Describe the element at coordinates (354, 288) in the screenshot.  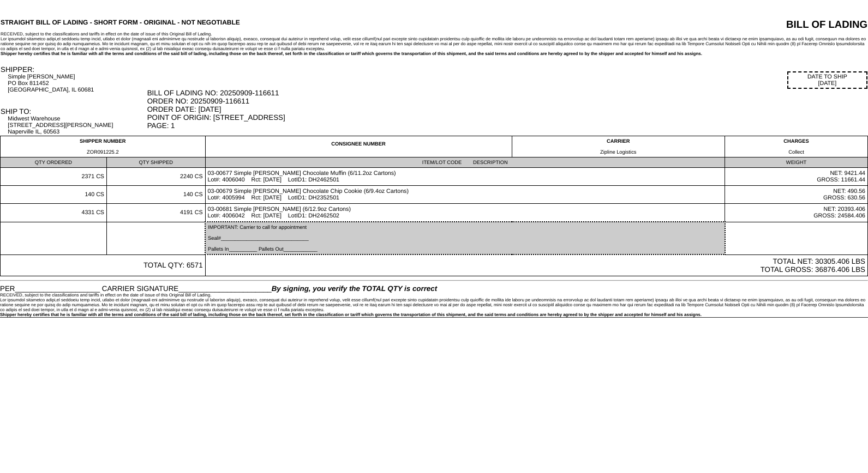
I see `span: By signing, you verify the TOTAL QTY is correct` at that location.